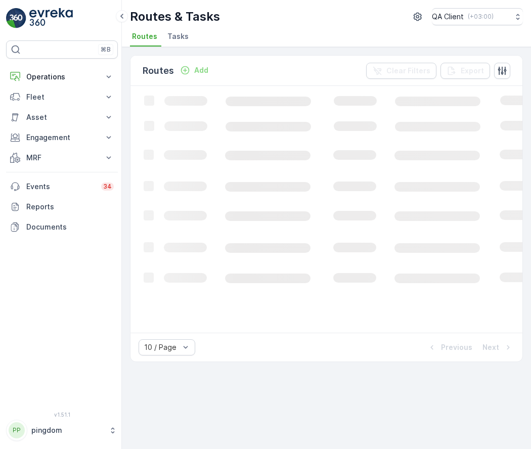  Describe the element at coordinates (62, 227) in the screenshot. I see `a: Documents` at that location.